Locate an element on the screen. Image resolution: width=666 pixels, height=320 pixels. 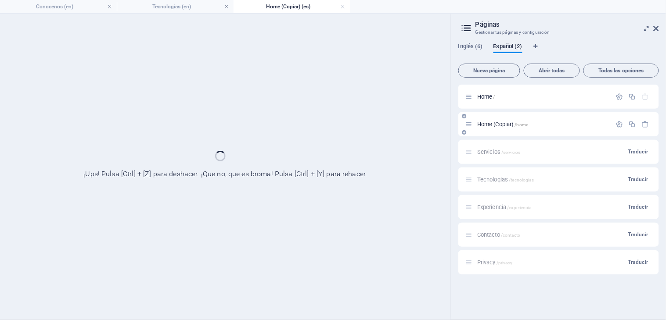
button: Todas las opciones is located at coordinates (621, 71).